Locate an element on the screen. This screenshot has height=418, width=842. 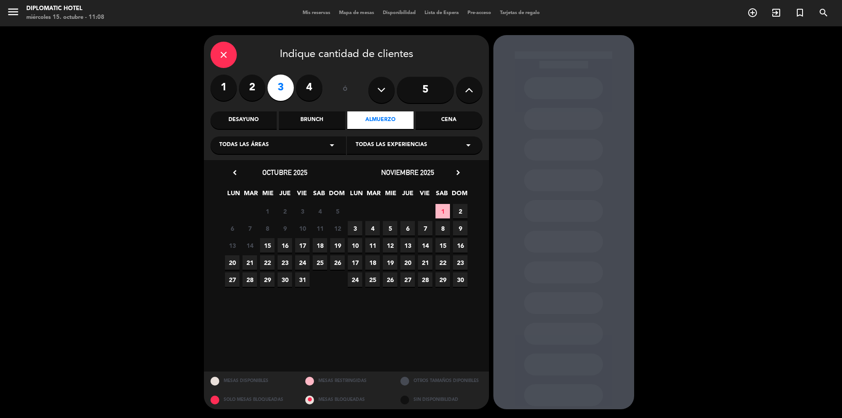
i: chevron_left is located at coordinates (235, 172).